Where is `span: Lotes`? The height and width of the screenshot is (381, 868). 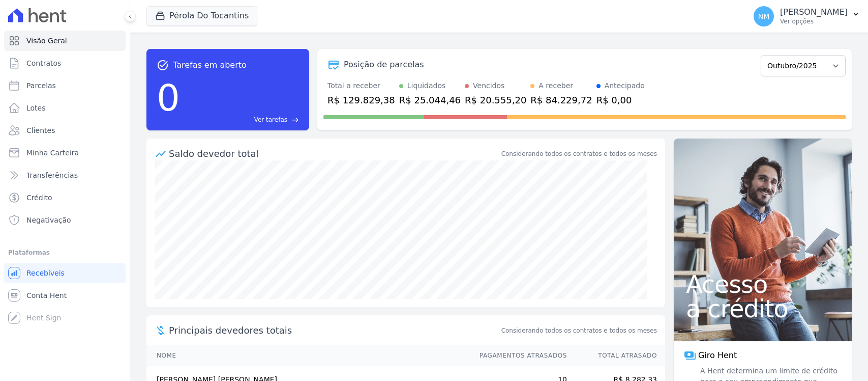 span: Lotes is located at coordinates (36, 108).